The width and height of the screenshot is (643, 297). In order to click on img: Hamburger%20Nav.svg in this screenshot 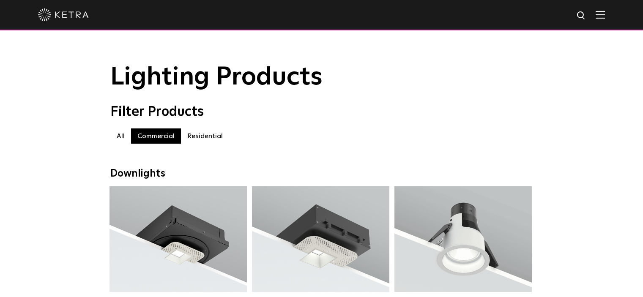, I will do `click(600, 14)`.